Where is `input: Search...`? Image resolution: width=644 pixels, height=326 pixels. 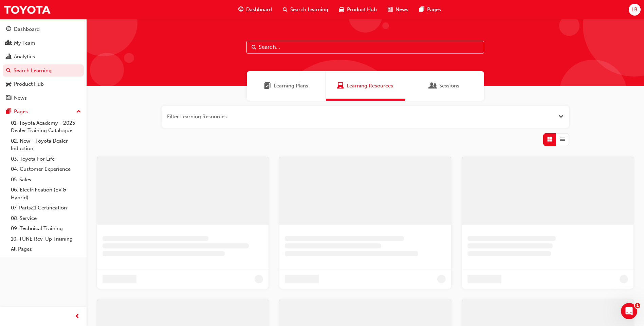 input: Search... is located at coordinates (365, 47).